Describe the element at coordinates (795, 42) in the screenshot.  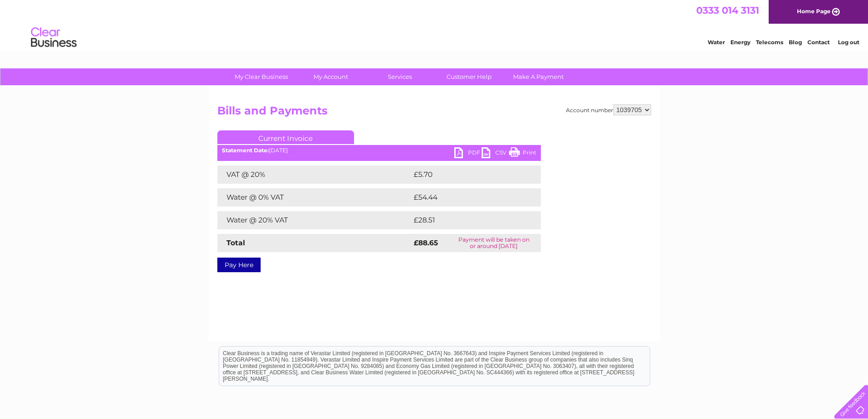
I see `a: Blog` at that location.